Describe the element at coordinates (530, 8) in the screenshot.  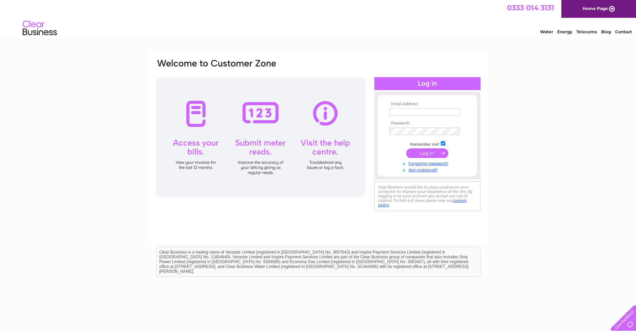
I see `a: 0333 014 3131` at that location.